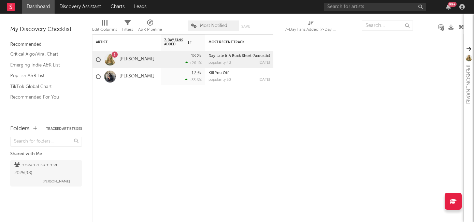  Describe the element at coordinates (43, 54) in the screenshot. I see `a: Critical Algo/Viral Chart` at that location.